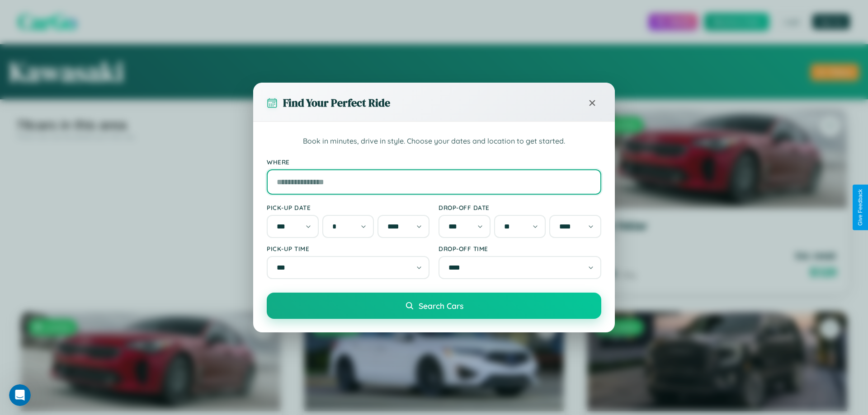 The width and height of the screenshot is (868, 415). Describe the element at coordinates (434, 306) in the screenshot. I see `button: Search Cars` at that location.